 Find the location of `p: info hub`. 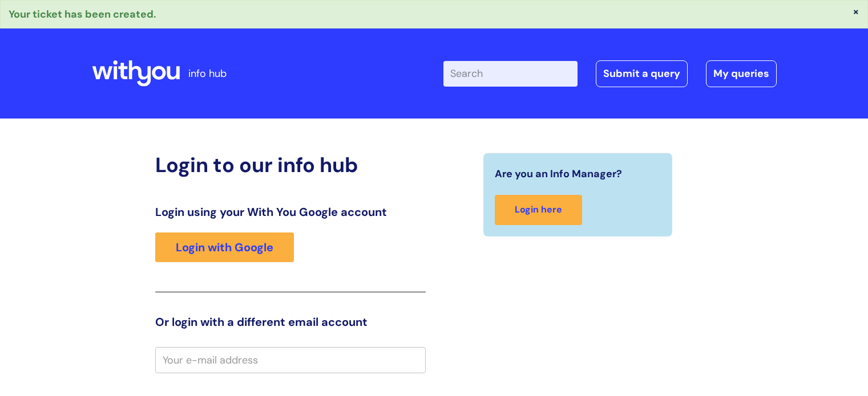

p: info hub is located at coordinates (207, 73).